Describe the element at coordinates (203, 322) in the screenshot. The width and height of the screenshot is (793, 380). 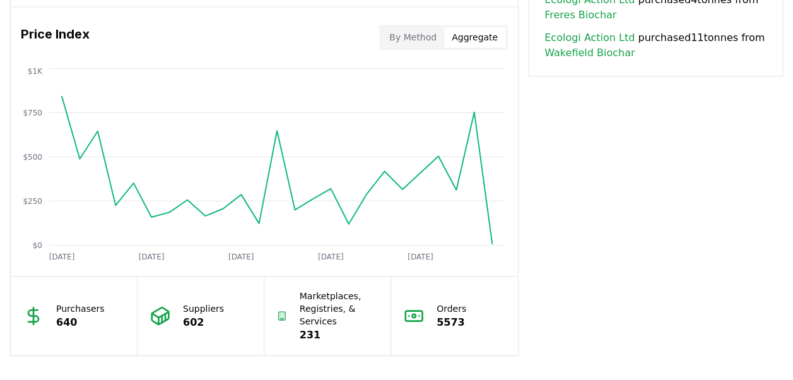
I see `p: 602` at that location.